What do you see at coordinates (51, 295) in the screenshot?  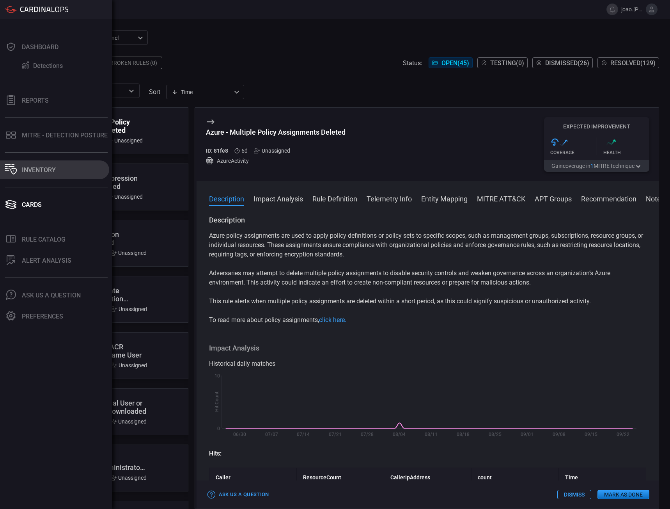 I see `div: Ask Us A Question` at bounding box center [51, 295].